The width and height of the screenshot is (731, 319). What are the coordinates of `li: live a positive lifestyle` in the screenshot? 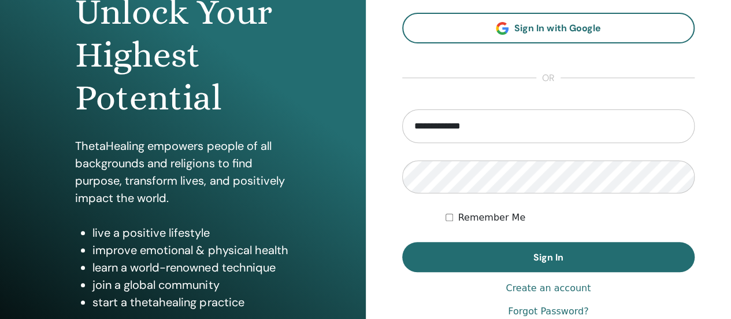 It's located at (191, 232).